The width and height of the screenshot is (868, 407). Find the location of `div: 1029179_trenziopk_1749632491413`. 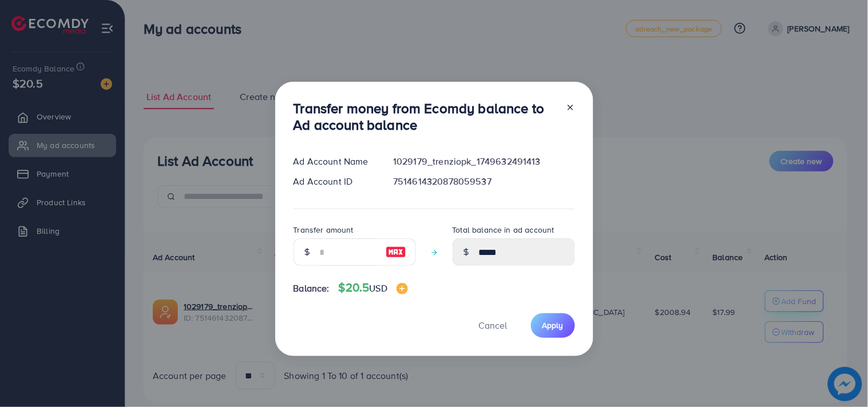

div: 1029179_trenziopk_1749632491413 is located at coordinates (484, 161).